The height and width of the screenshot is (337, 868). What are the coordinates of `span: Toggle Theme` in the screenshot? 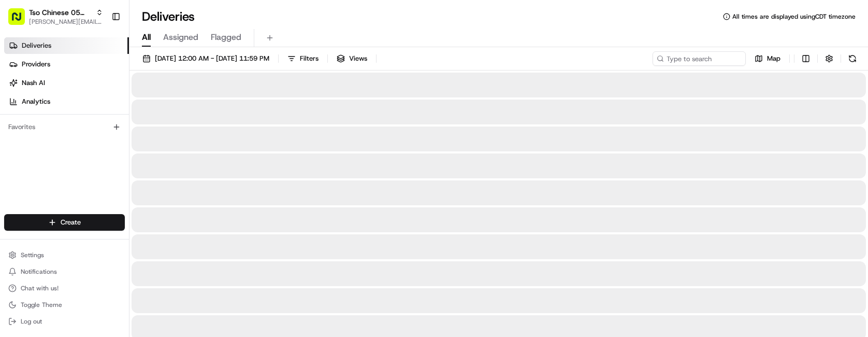 It's located at (41, 305).